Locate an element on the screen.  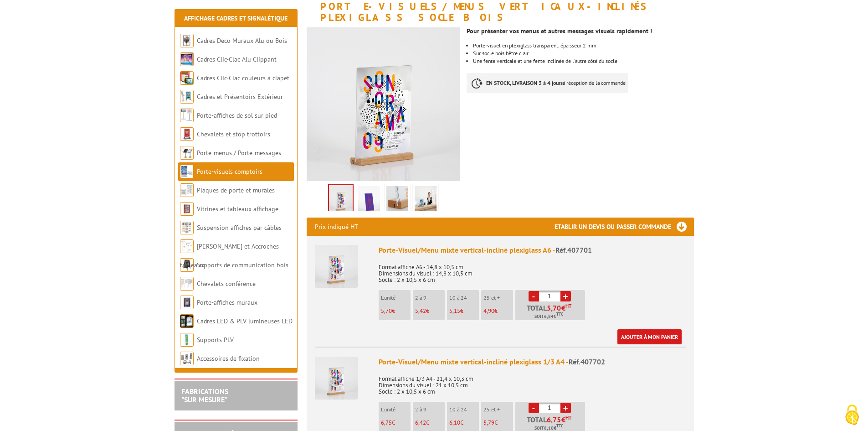
span: Réf.407702 is located at coordinates (587, 362).